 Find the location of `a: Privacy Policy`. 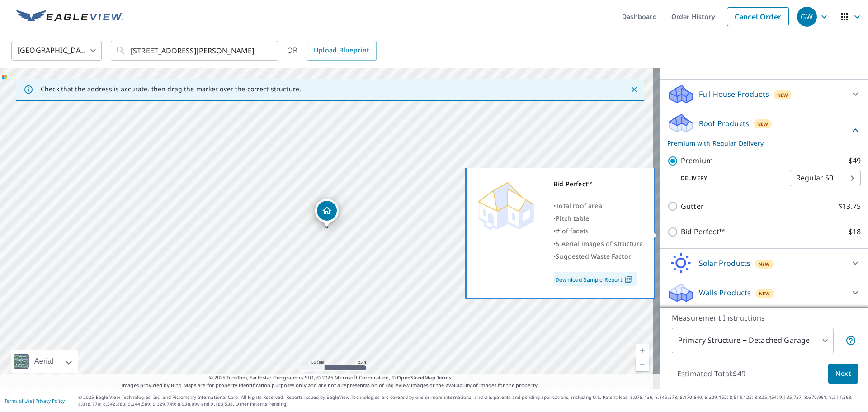

a: Privacy Policy is located at coordinates (50, 401).